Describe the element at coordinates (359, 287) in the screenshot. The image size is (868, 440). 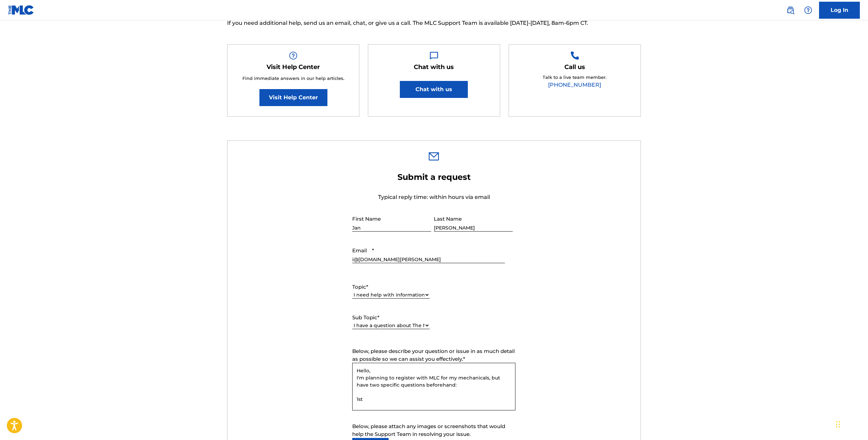
I see `span: Topic` at that location.